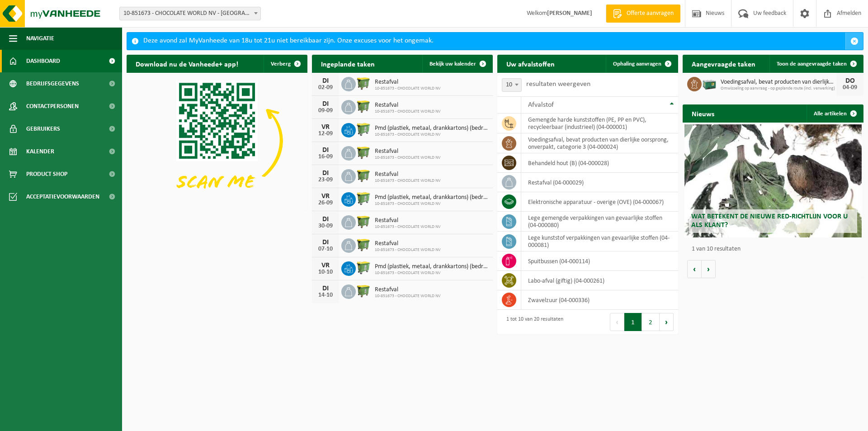  What do you see at coordinates (325, 273) in the screenshot?
I see `div: 10-10` at bounding box center [325, 273].